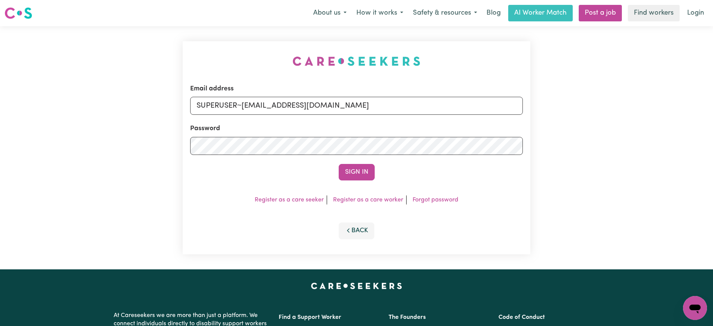 This screenshot has height=326, width=713. I want to click on a: Forgot password, so click(435, 200).